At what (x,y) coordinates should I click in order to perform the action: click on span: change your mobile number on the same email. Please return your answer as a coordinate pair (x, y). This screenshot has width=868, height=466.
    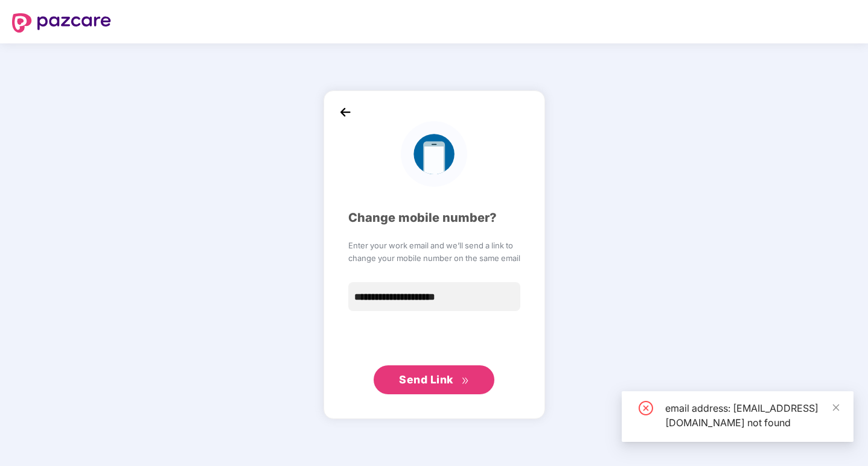
    Looking at the image, I should click on (434, 258).